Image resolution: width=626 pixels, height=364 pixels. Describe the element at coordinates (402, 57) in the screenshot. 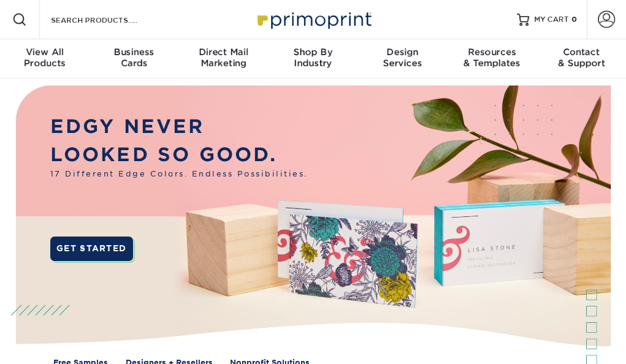

I see `div: Services` at that location.